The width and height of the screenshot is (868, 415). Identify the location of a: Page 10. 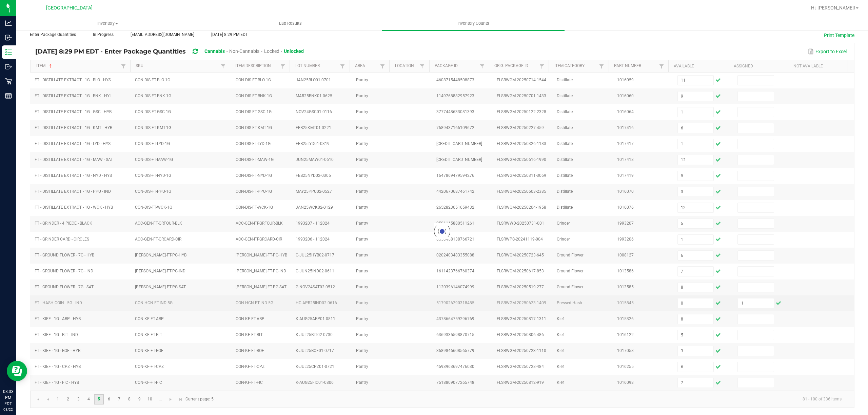
(150, 400).